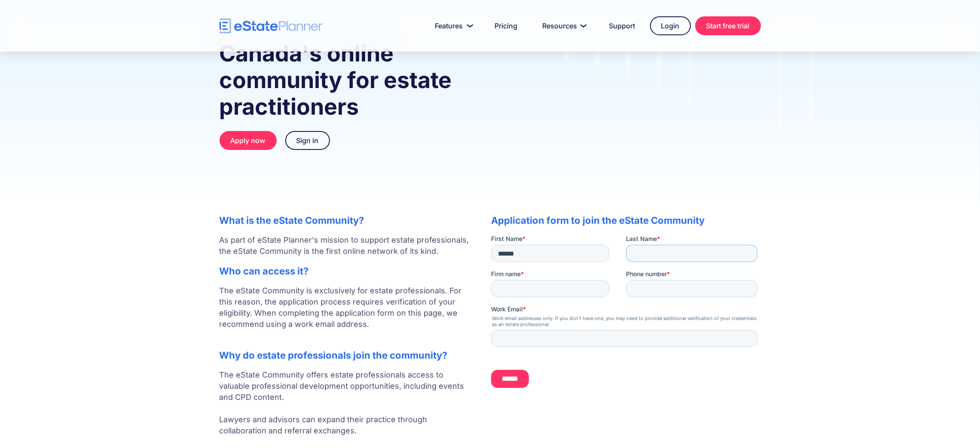  What do you see at coordinates (346, 271) in the screenshot?
I see `h2: Who can access it?` at bounding box center [346, 271].